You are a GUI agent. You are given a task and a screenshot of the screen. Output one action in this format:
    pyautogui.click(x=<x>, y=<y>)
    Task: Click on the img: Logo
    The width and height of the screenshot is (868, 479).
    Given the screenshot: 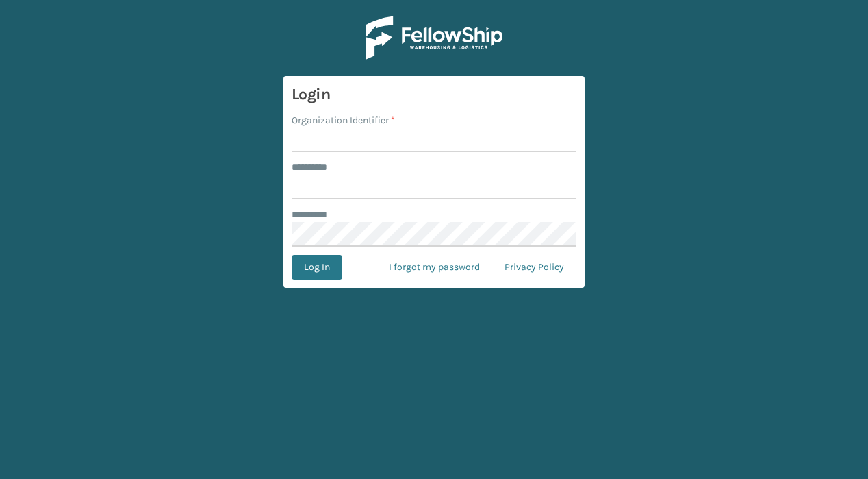 What is the action you would take?
    pyautogui.click(x=434, y=38)
    